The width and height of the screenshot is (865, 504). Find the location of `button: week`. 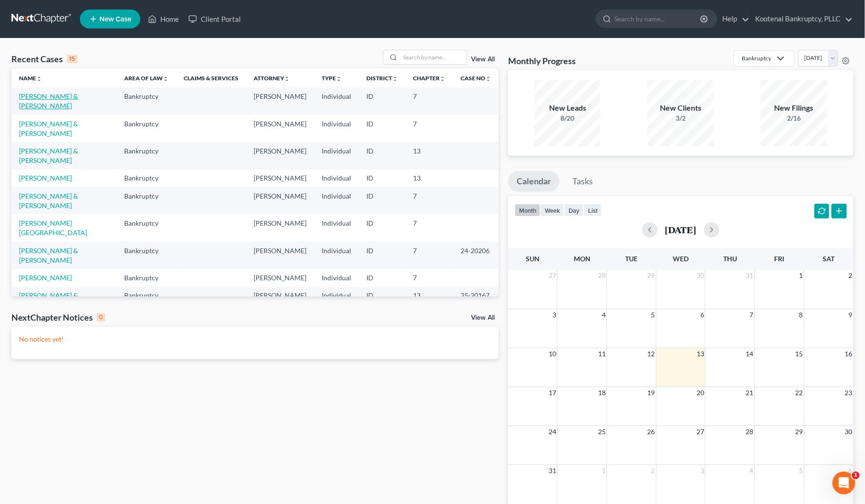

button: week is located at coordinates (552, 210).